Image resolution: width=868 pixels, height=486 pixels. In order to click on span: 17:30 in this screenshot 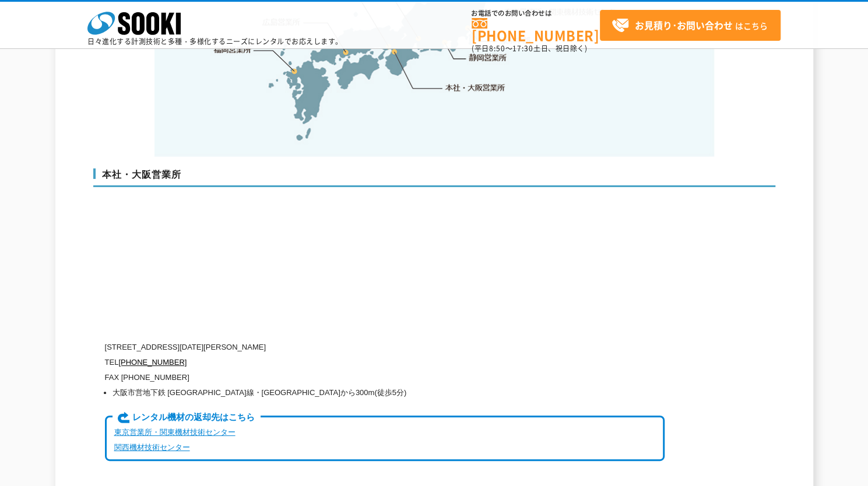, I will do `click(523, 48)`.